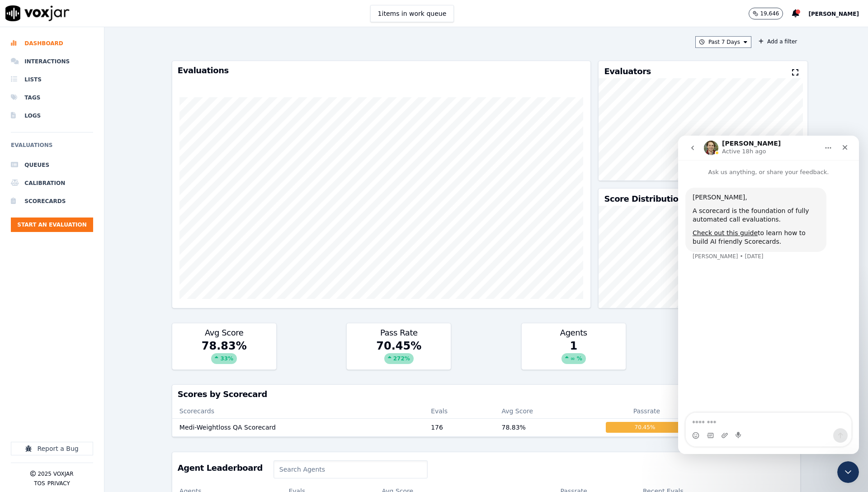 The height and width of the screenshot is (492, 868). Describe the element at coordinates (52, 116) in the screenshot. I see `a: Logs` at that location.